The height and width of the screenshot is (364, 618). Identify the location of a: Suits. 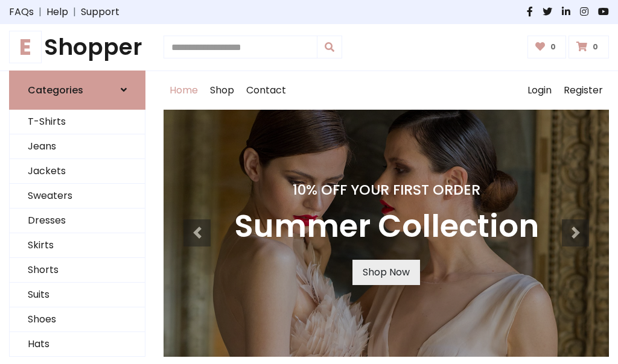
(77, 295).